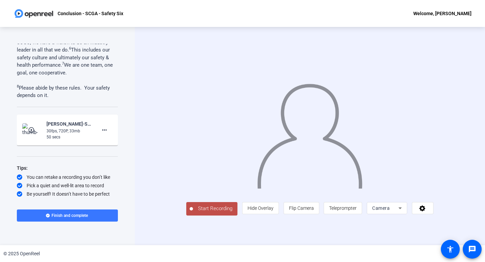 Image resolution: width=485 pixels, height=262 pixels. Describe the element at coordinates (301, 208) in the screenshot. I see `button: Flip Camera` at that location.